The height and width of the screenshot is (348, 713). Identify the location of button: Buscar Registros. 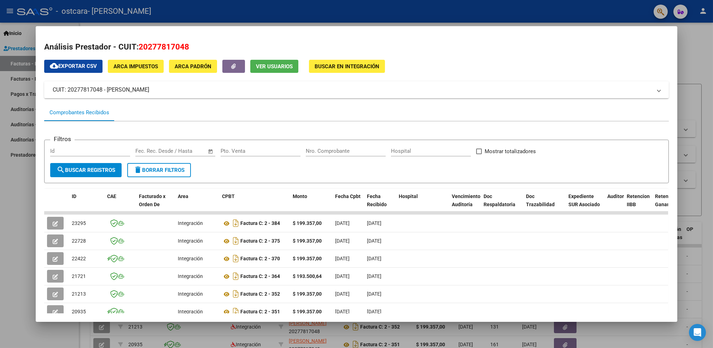
(86, 170).